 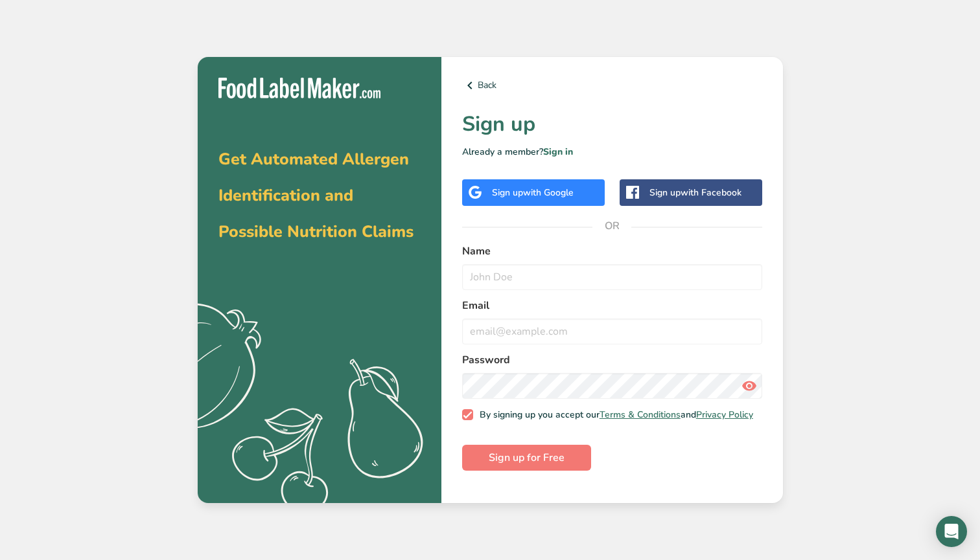 What do you see at coordinates (526, 458) in the screenshot?
I see `span: Sign up for Free` at bounding box center [526, 458].